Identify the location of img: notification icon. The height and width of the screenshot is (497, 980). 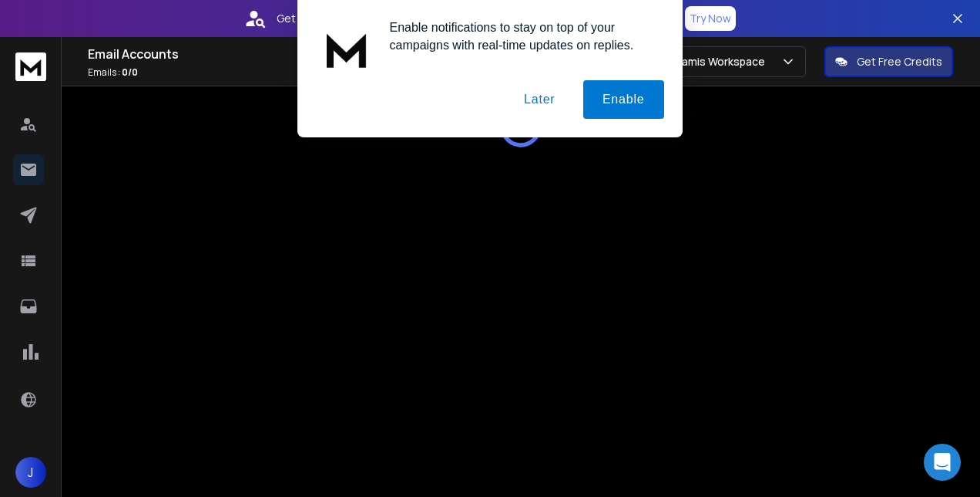
(347, 49).